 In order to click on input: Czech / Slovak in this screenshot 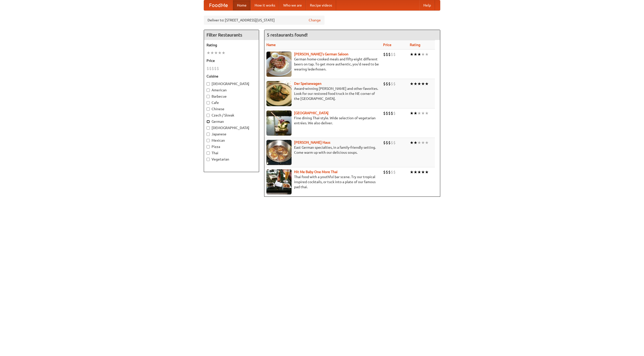, I will do `click(208, 115)`.